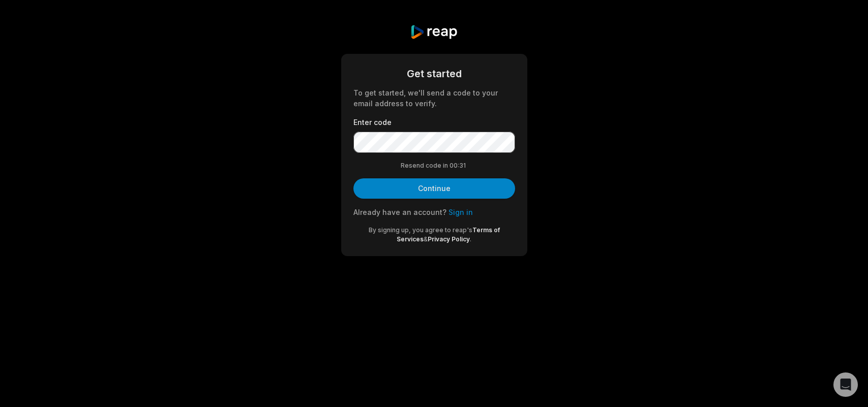 The height and width of the screenshot is (407, 868). What do you see at coordinates (461, 212) in the screenshot?
I see `a: Sign in` at bounding box center [461, 212].